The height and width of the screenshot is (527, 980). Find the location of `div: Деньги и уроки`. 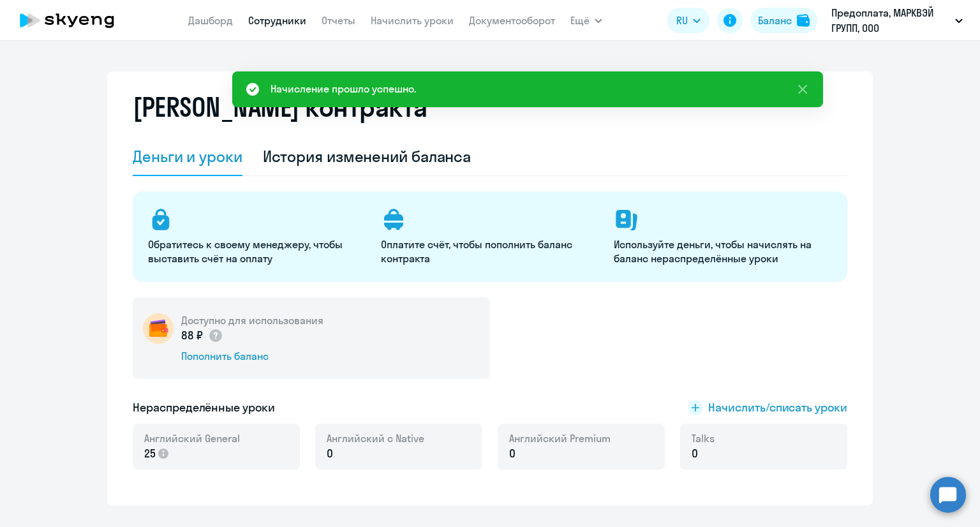

div: Деньги и уроки is located at coordinates (188, 157).